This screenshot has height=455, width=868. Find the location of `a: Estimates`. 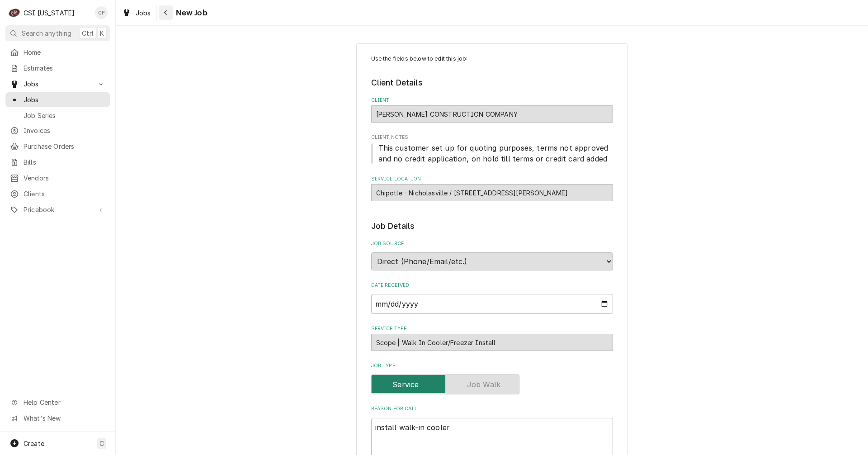

a: Estimates is located at coordinates (57, 68).